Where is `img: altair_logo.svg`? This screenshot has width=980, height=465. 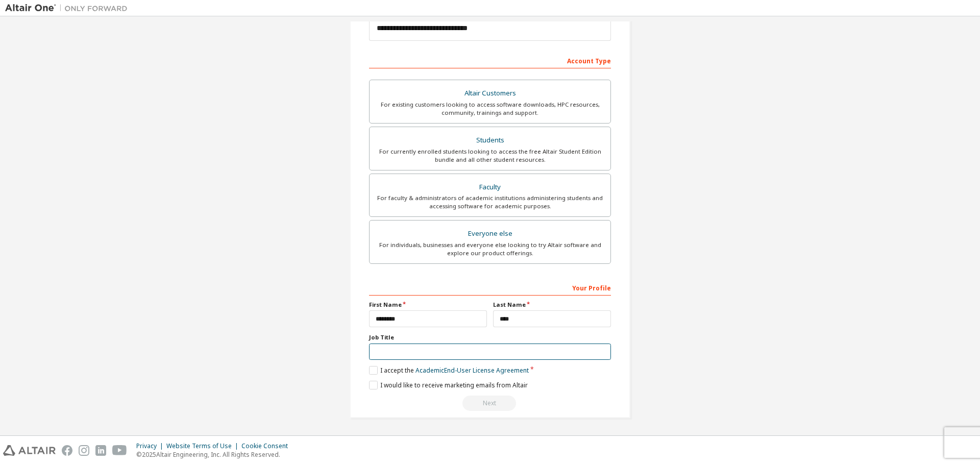 img: altair_logo.svg is located at coordinates (29, 450).